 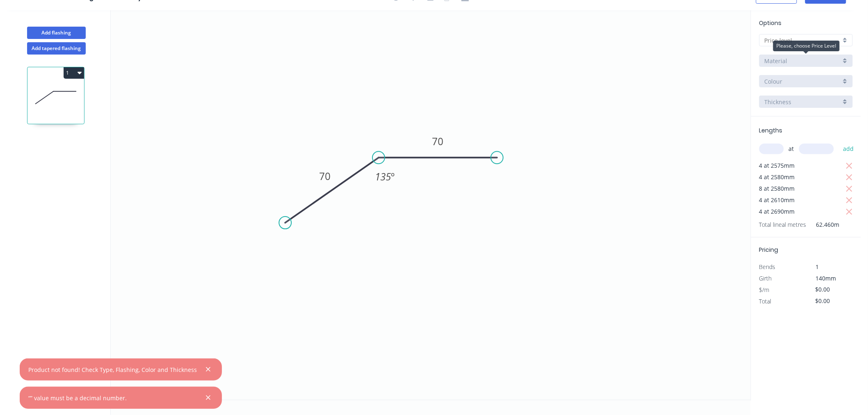 What do you see at coordinates (431, 205) in the screenshot?
I see `svg: 0` at bounding box center [431, 205].